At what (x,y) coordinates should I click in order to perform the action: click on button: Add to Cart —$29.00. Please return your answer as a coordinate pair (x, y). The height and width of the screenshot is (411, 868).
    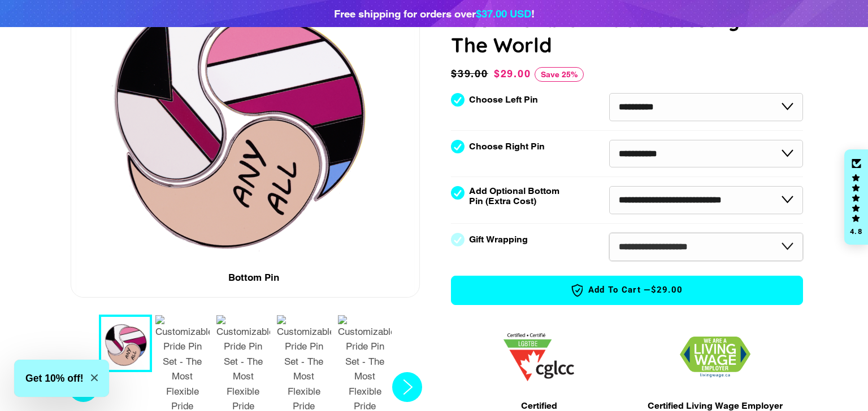
    Looking at the image, I should click on (627, 290).